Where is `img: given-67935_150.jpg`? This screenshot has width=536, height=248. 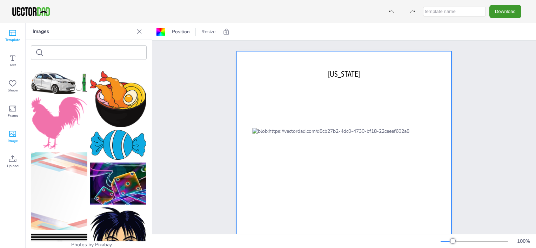 img: given-67935_150.jpg is located at coordinates (118, 183).